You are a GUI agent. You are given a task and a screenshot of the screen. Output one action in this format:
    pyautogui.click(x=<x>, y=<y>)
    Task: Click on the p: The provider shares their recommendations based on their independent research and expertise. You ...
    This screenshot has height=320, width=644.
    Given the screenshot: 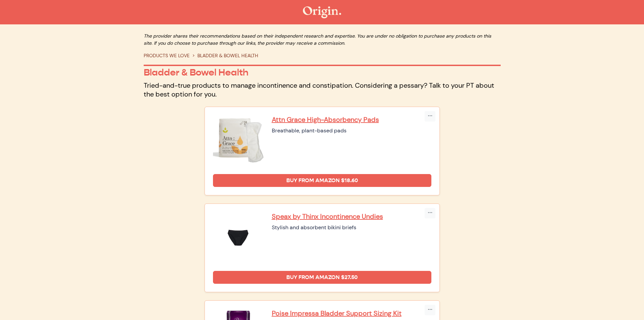 What is the action you would take?
    pyautogui.click(x=322, y=39)
    